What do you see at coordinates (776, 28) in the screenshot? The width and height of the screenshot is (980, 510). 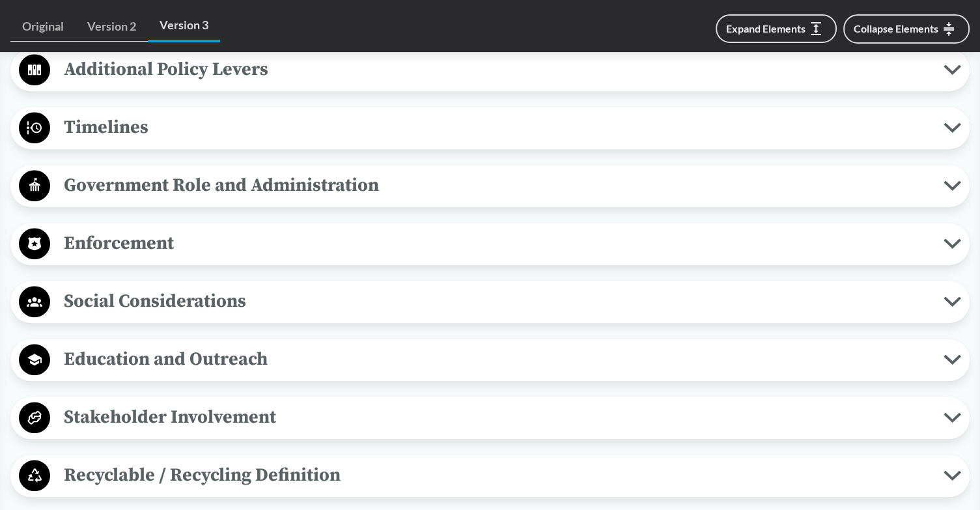 I see `button: Expand Elements` at bounding box center [776, 28].